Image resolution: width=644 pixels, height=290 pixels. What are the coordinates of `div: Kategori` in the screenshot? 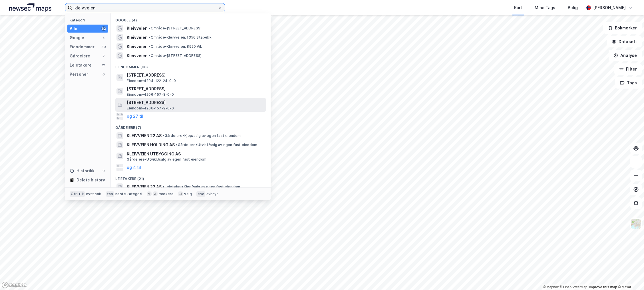 It's located at (89, 20).